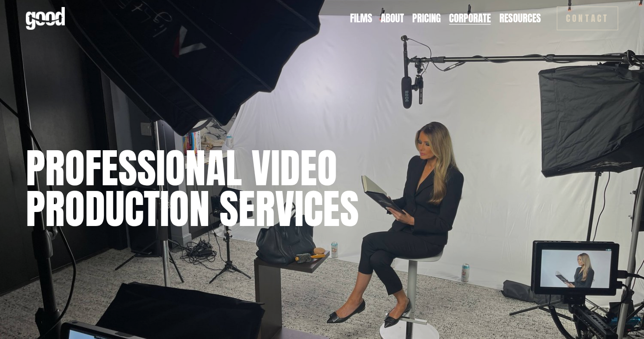 This screenshot has width=644, height=339. I want to click on h1: Professional Video Production Services, so click(222, 188).